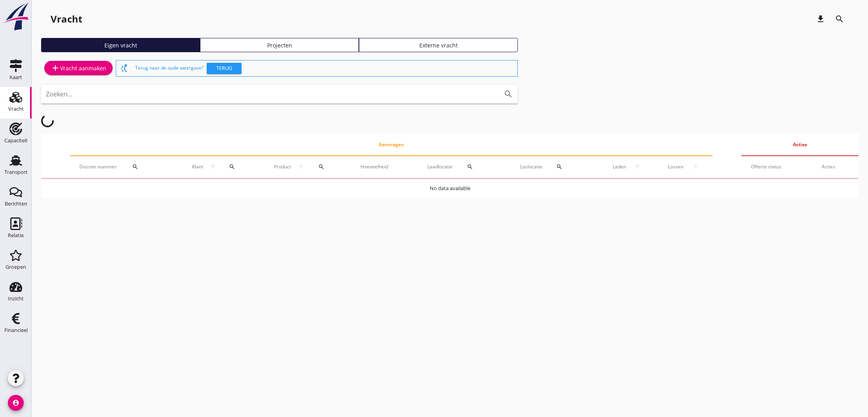  What do you see at coordinates (16, 17) in the screenshot?
I see `img: logo-small.a267ee39.svg` at bounding box center [16, 17].